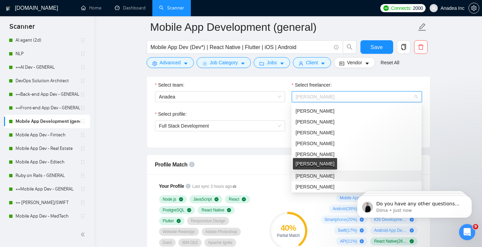 The height and width of the screenshot is (247, 482). What do you see at coordinates (423, 27) in the screenshot?
I see `span: edit` at bounding box center [423, 27].